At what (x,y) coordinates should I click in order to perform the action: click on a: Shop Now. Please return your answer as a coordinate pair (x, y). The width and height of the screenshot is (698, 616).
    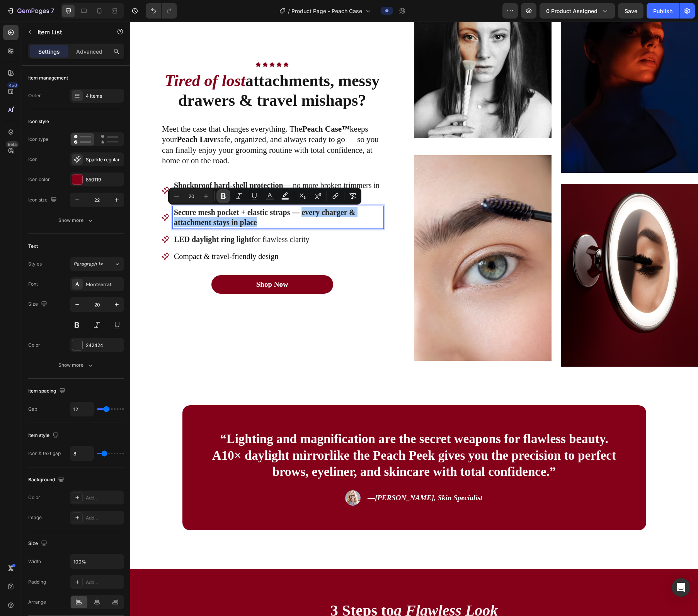
    Looking at the image, I should click on (142, 263).